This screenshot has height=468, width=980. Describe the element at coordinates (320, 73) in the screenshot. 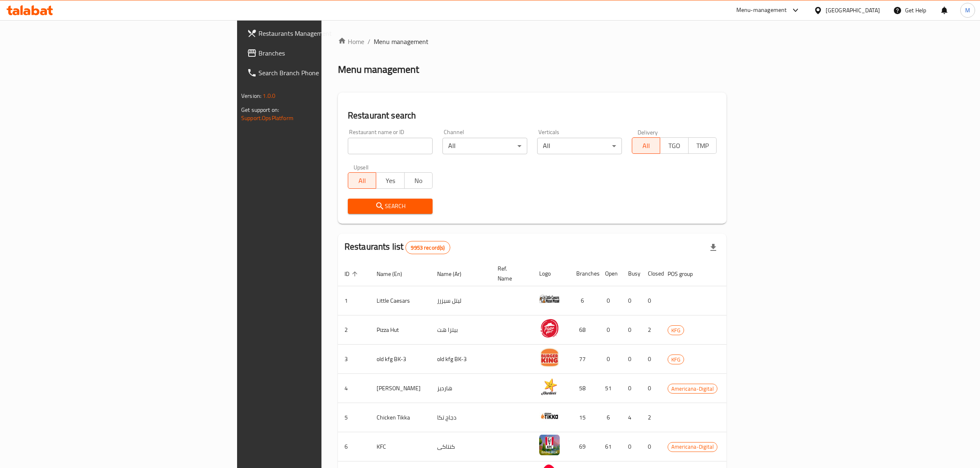

I see `a: Search Branch Phone` at that location.